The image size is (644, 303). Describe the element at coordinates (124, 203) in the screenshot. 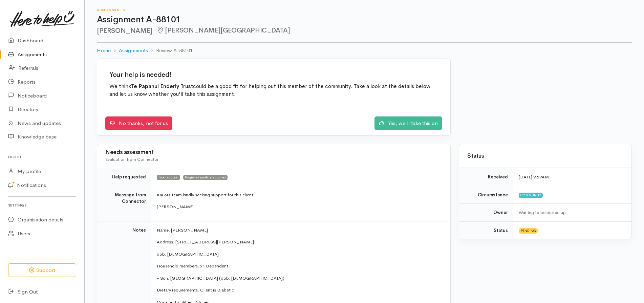

I see `td: Message from Connector` at that location.